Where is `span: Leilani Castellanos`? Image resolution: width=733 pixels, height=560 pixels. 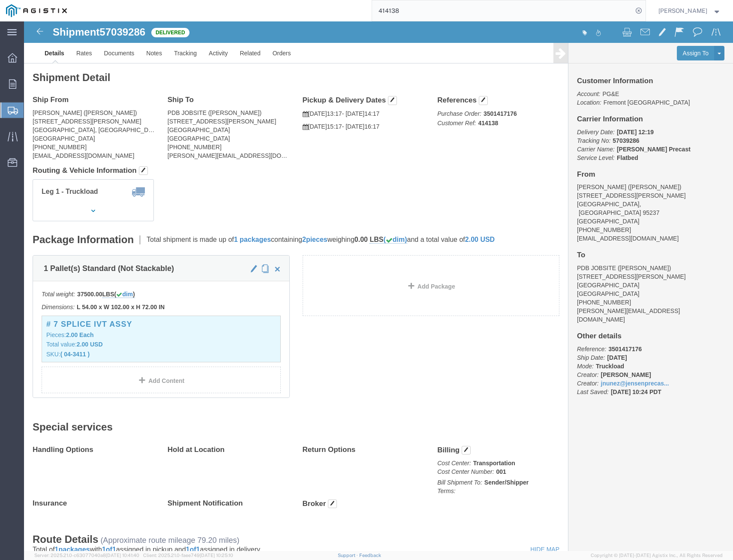 span: Leilani Castellanos is located at coordinates (683, 11).